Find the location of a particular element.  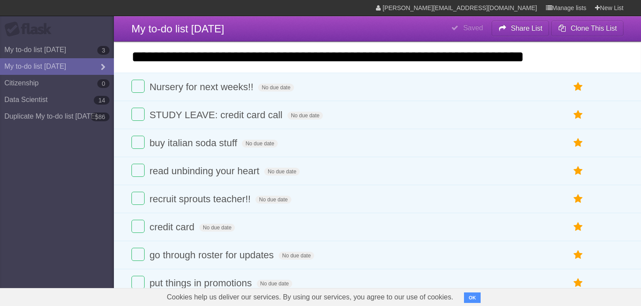

b: 3 is located at coordinates (103, 50).